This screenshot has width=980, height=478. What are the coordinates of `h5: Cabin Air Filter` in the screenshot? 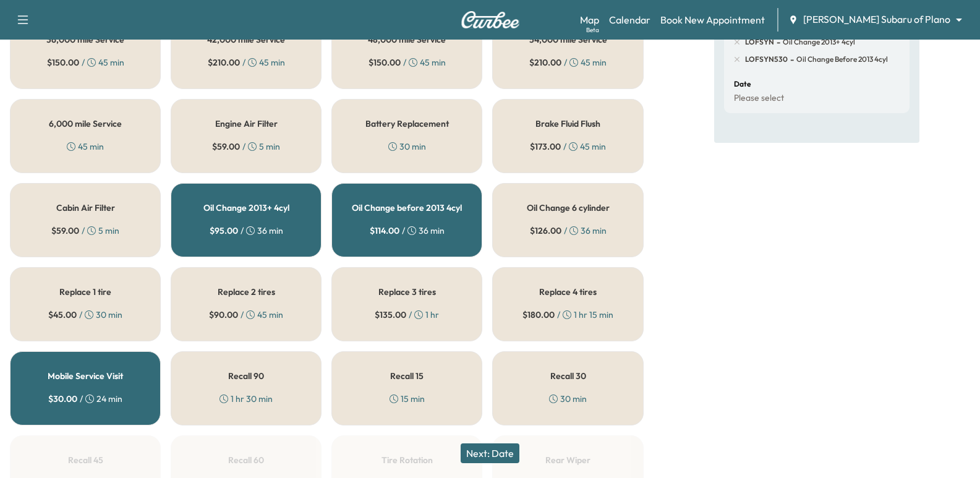 It's located at (85, 208).